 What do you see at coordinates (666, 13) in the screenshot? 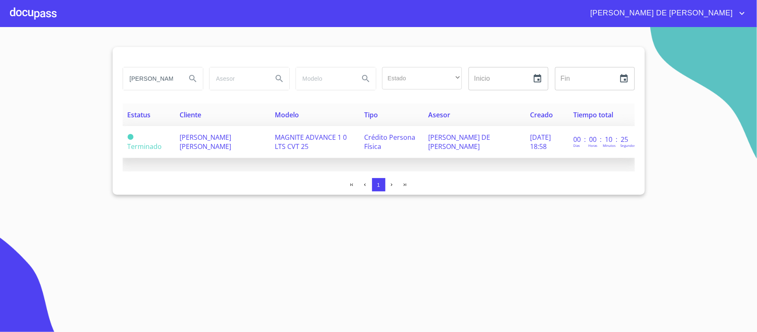
I see `button: account of current user` at bounding box center [666, 13].